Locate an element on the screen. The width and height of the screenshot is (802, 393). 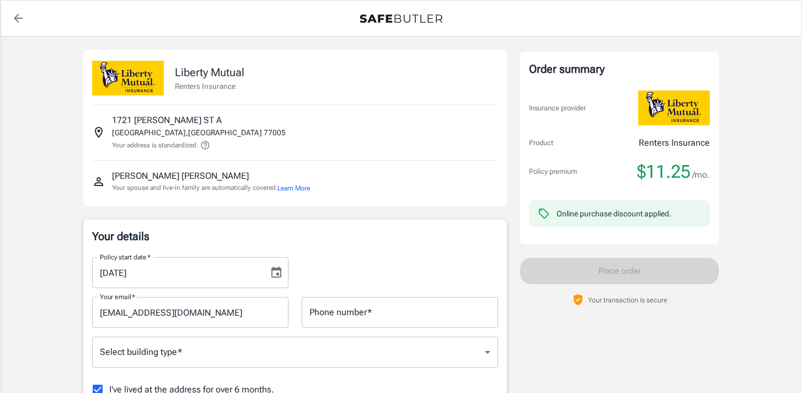
span: /mo. is located at coordinates (701, 175).